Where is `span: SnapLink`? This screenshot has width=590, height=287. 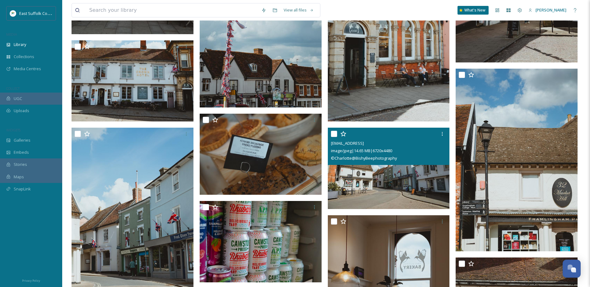 span: SnapLink is located at coordinates (22, 189).